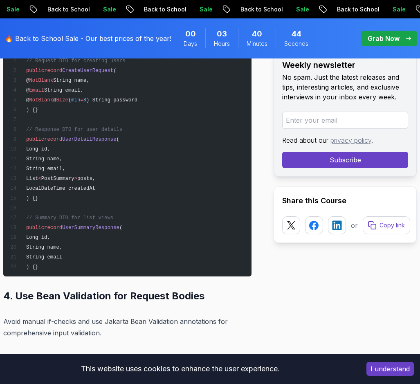 The height and width of the screenshot is (384, 420). What do you see at coordinates (345, 87) in the screenshot?
I see `p: No spam. Just the latest releases and tips, interesting articles, and exclusive interviews in you...` at bounding box center [345, 87].